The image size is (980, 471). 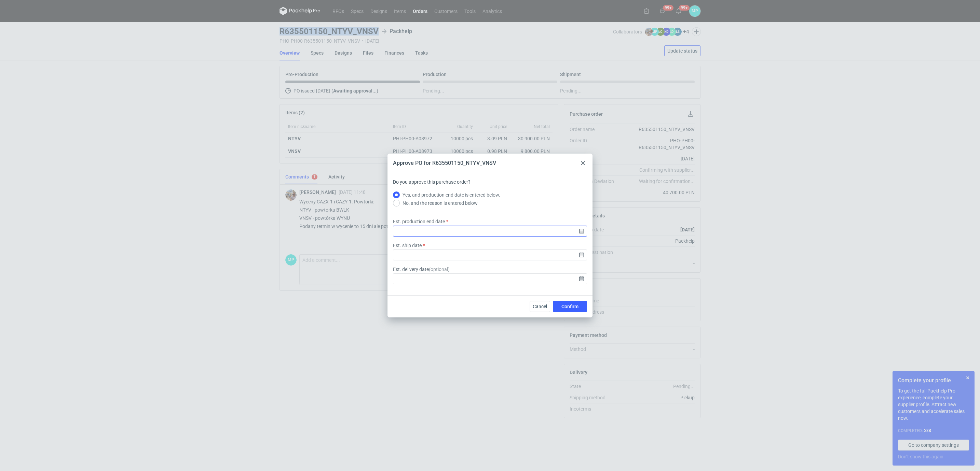 I want to click on label: Do you approve this purchase order?, so click(x=431, y=185).